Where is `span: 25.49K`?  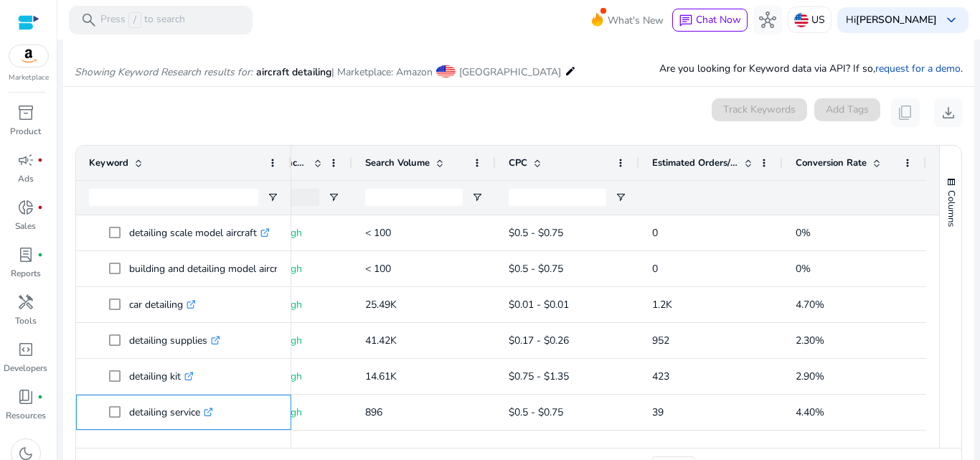 span: 25.49K is located at coordinates (381, 304).